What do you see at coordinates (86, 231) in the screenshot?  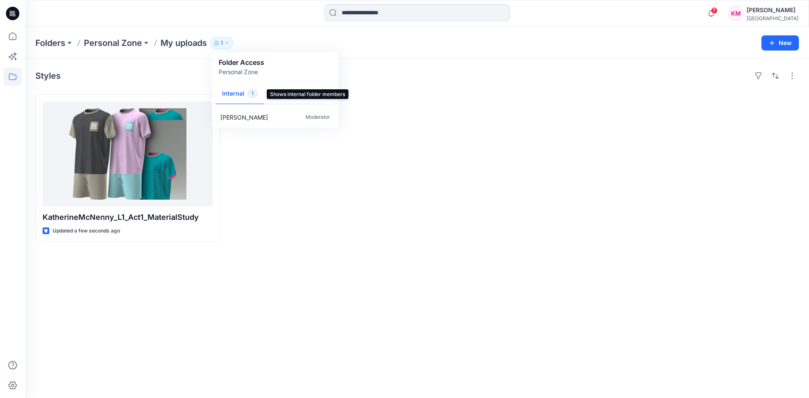 I see `p: Updated a few seconds ago` at bounding box center [86, 231].